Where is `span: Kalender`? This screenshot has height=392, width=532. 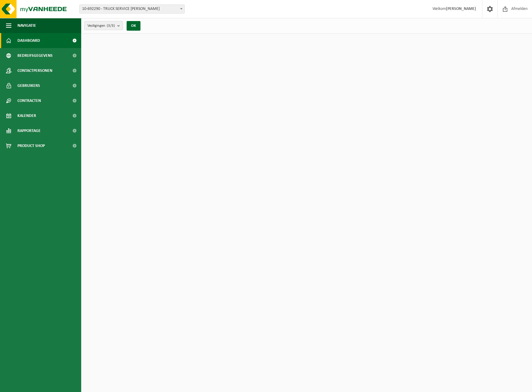 span: Kalender is located at coordinates (27, 116).